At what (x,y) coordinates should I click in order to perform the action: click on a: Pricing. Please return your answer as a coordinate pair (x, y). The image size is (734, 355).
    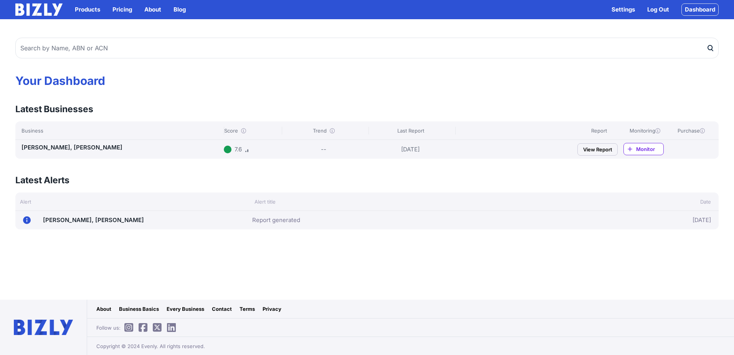
    Looking at the image, I should click on (122, 10).